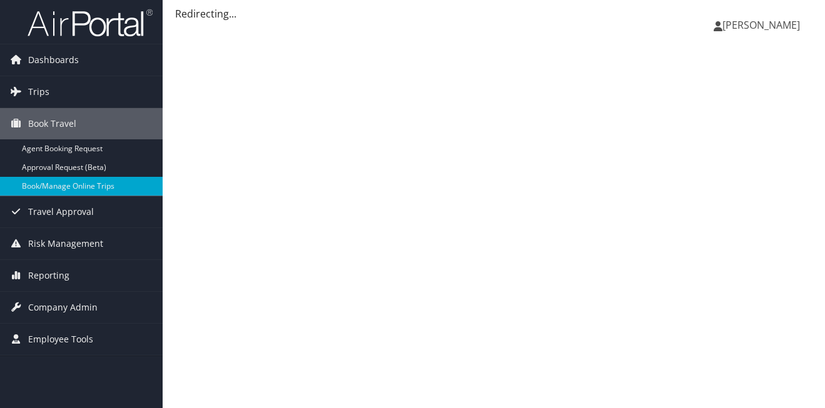 This screenshot has width=825, height=408. I want to click on span: Book Travel, so click(52, 124).